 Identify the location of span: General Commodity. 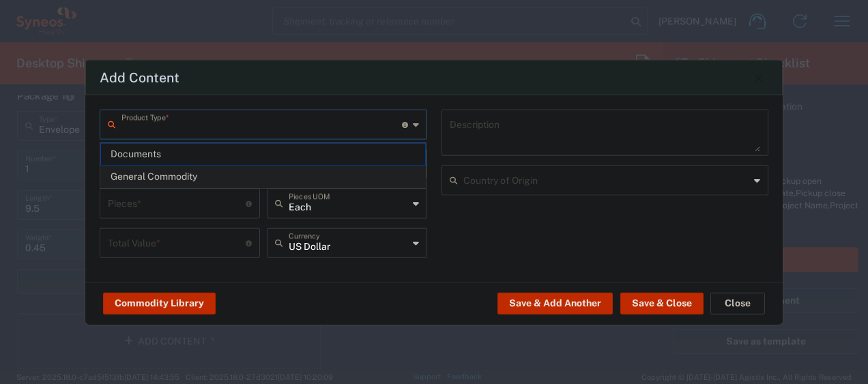
(263, 176).